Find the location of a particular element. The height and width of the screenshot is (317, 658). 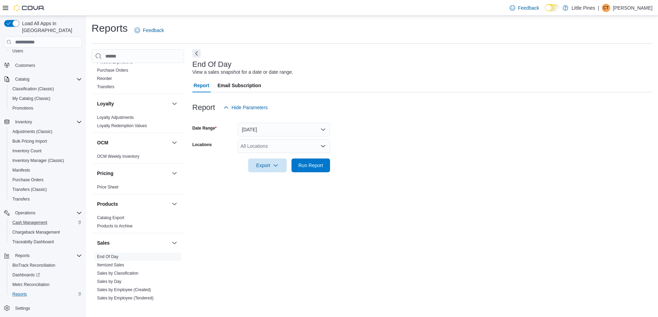

button: Metrc Reconciliation is located at coordinates (46, 284).